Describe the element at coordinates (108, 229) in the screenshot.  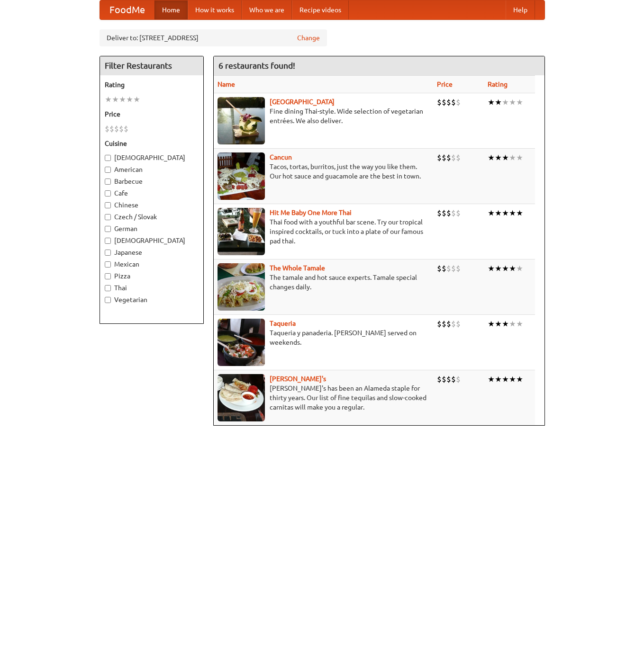
I see `input: German` at that location.